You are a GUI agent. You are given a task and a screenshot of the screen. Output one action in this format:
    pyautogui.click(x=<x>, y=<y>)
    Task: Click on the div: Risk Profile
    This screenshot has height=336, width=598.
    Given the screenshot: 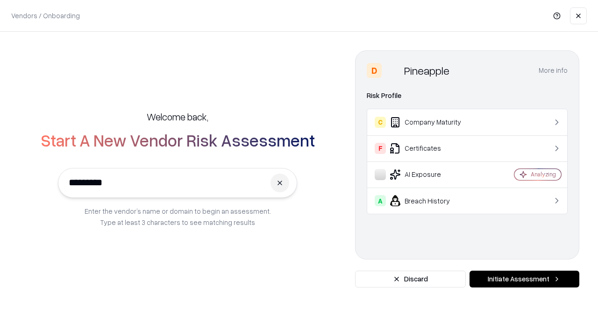 What is the action you would take?
    pyautogui.click(x=467, y=96)
    